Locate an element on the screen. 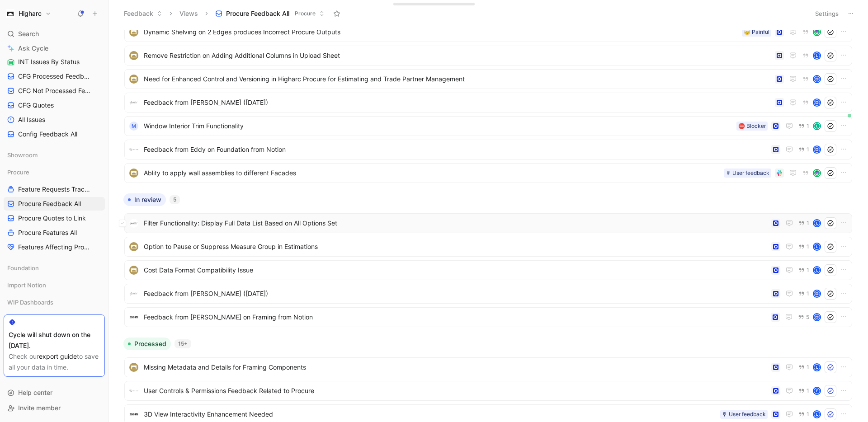 This screenshot has height=422, width=868. span: Help center is located at coordinates (35, 392).